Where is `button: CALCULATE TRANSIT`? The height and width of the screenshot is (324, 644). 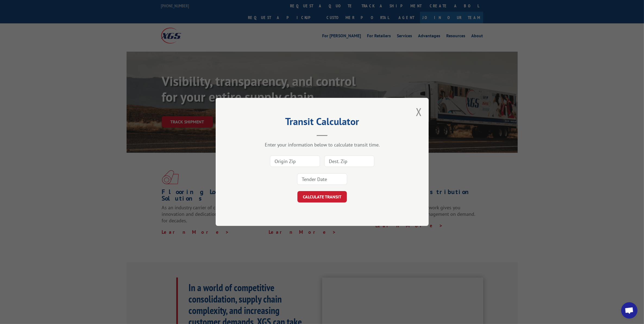 button: CALCULATE TRANSIT is located at coordinates (322, 197).